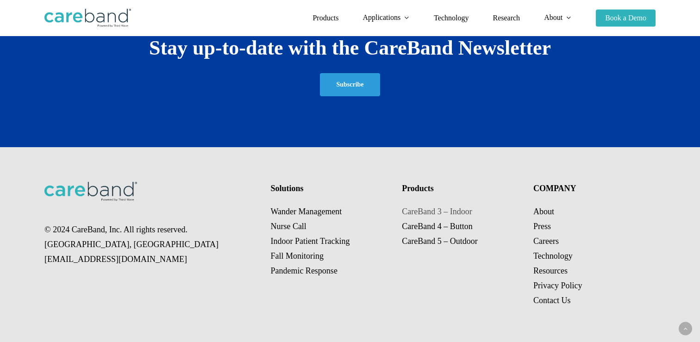 Image resolution: width=700 pixels, height=342 pixels. I want to click on span: About, so click(553, 17).